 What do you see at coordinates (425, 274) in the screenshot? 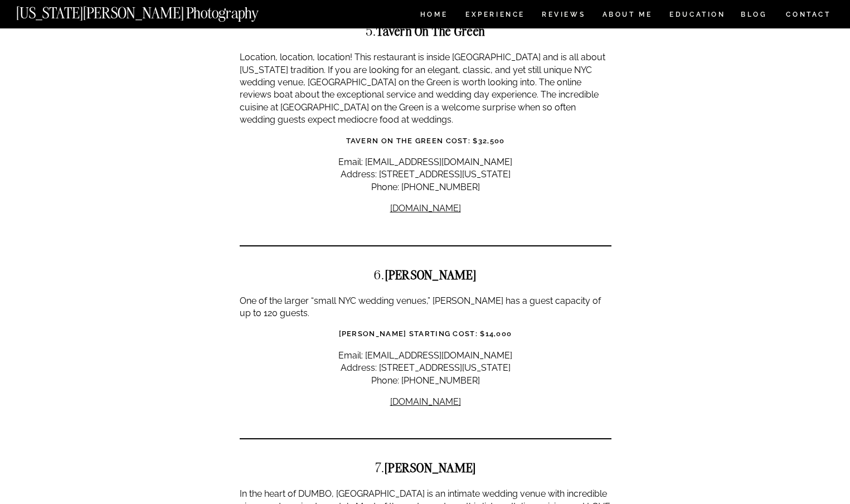
I see `h2: 6.` at bounding box center [425, 274].